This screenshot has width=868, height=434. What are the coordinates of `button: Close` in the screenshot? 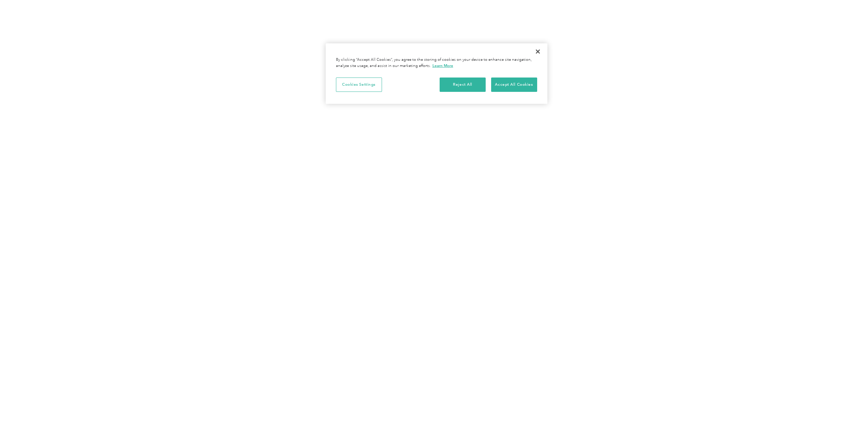 It's located at (538, 52).